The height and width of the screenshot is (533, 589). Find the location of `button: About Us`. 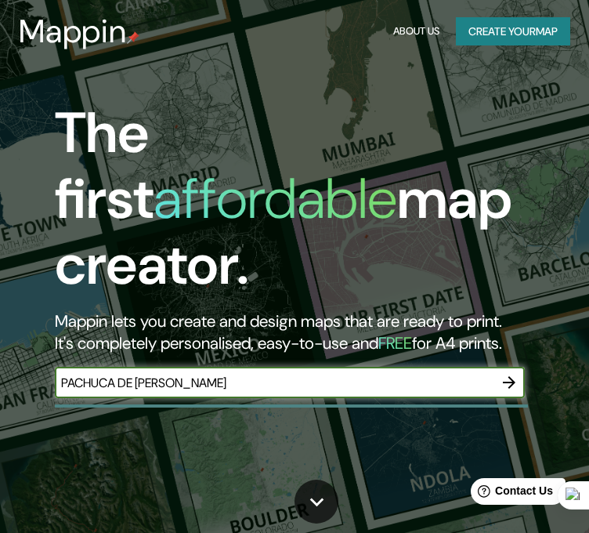

button: About Us is located at coordinates (416, 31).